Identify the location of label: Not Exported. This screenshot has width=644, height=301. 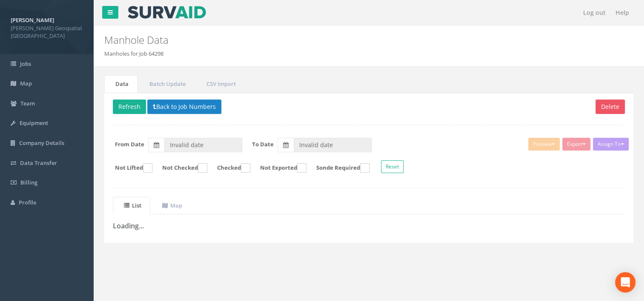
(279, 168).